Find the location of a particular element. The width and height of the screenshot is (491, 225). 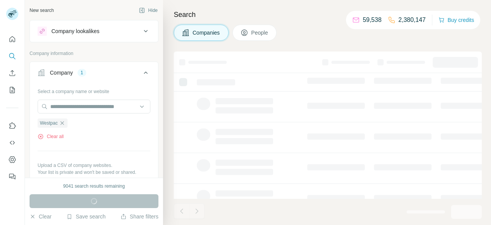

button: Hide is located at coordinates (148, 10).